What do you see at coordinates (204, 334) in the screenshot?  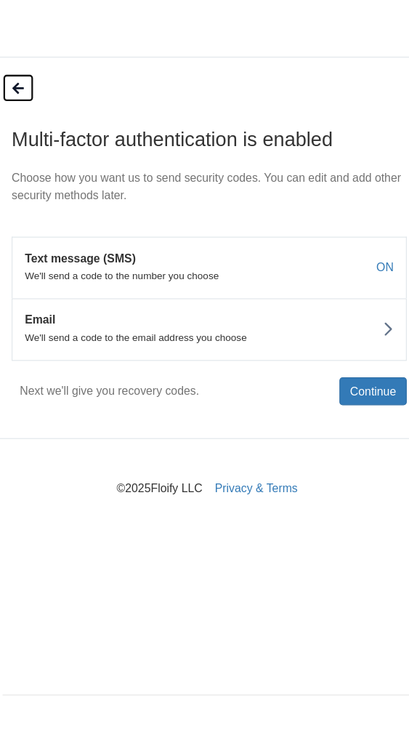 I see `button: EmailWe'll send a code to the email address you choose` at bounding box center [204, 334].